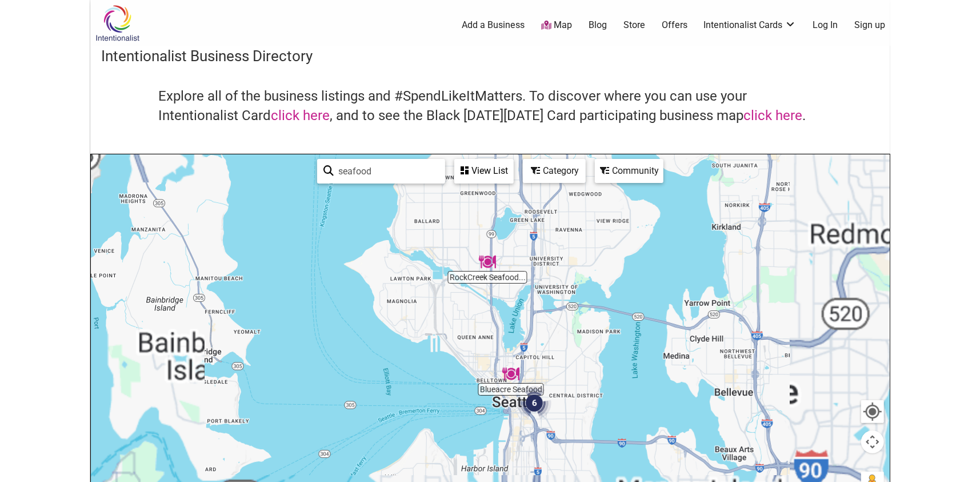 Image resolution: width=980 pixels, height=482 pixels. What do you see at coordinates (490, 106) in the screenshot?
I see `h4: Explore all of the business listings and #SpendLikeItMatters. To discover where you can use your ...` at bounding box center [490, 106].